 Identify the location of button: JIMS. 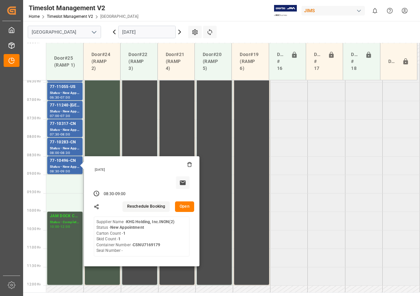
(334, 11).